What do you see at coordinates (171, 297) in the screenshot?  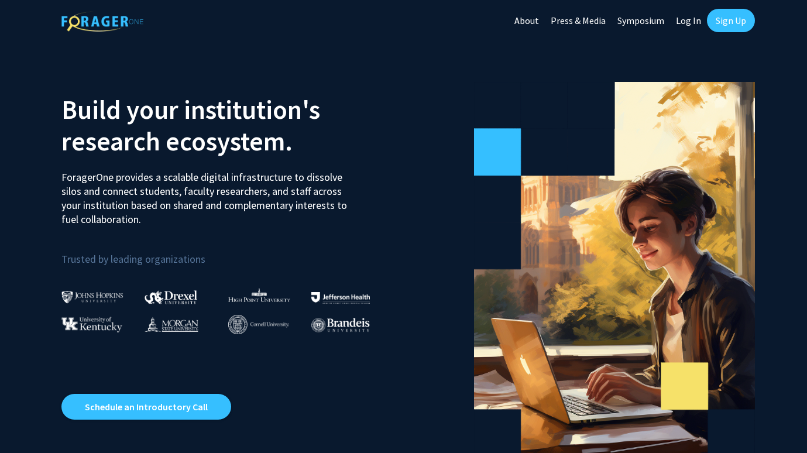 I see `img: Drexel University` at bounding box center [171, 297].